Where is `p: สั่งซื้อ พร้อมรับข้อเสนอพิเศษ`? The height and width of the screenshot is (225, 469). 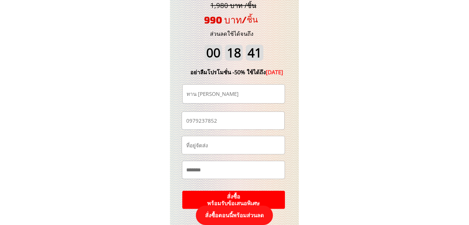 p: สั่งซื้อ พร้อมรับข้อเสนอพิเศษ is located at coordinates (233, 200).